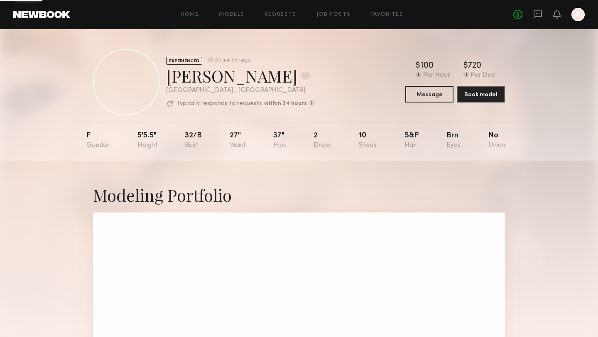 The height and width of the screenshot is (337, 598). I want to click on a: Job Posts, so click(333, 15).